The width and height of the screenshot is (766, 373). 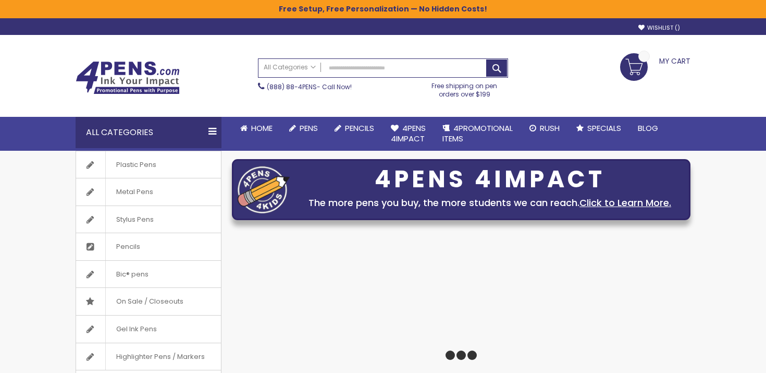 I want to click on a: Blog, so click(x=648, y=128).